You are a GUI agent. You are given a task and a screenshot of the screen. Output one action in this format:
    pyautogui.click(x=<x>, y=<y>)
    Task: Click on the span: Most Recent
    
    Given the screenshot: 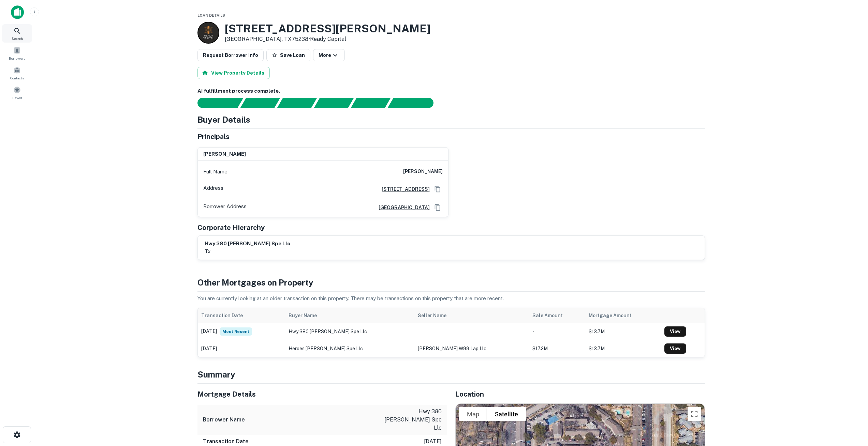 What is the action you would take?
    pyautogui.click(x=235, y=332)
    